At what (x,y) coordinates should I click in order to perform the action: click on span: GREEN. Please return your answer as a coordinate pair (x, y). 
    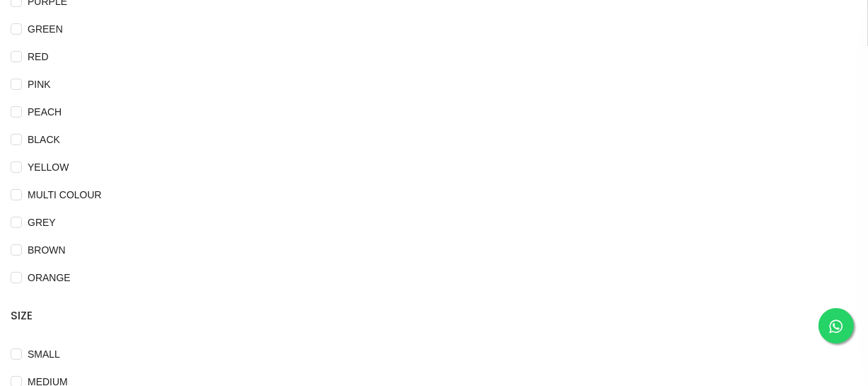
    Looking at the image, I should click on (45, 29).